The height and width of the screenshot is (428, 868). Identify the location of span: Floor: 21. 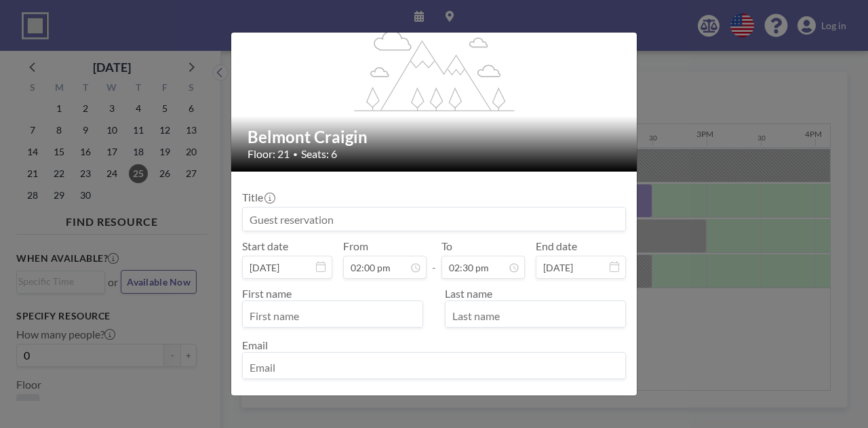
(268, 154).